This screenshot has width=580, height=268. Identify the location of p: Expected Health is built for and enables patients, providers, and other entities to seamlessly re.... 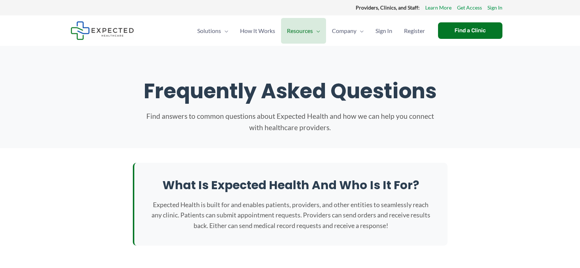
(291, 215).